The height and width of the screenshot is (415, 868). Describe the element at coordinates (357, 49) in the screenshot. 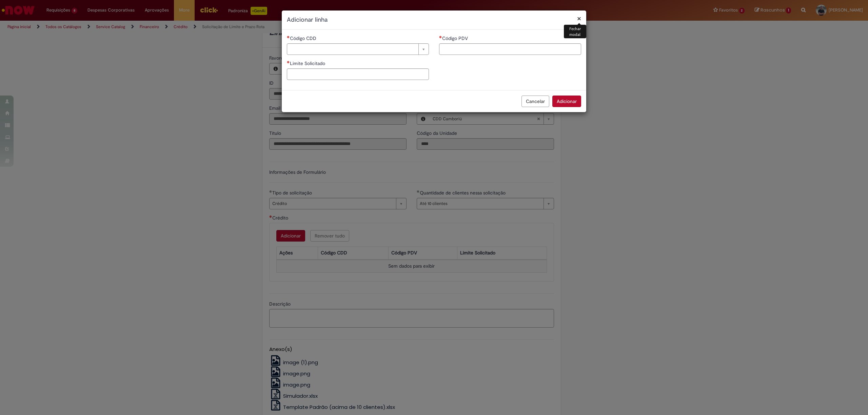

I see `a: Limpar campo Código CDD` at that location.